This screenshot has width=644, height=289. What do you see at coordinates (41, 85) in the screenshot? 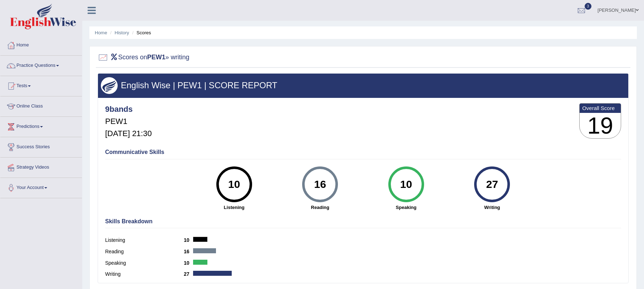
I see `a: Tests` at bounding box center [41, 85].